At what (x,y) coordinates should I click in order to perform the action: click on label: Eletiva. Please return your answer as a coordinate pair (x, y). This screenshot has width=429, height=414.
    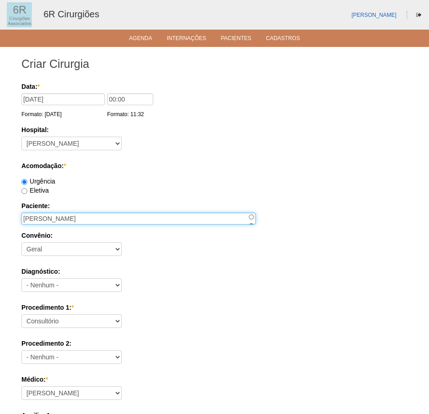
    Looking at the image, I should click on (35, 190).